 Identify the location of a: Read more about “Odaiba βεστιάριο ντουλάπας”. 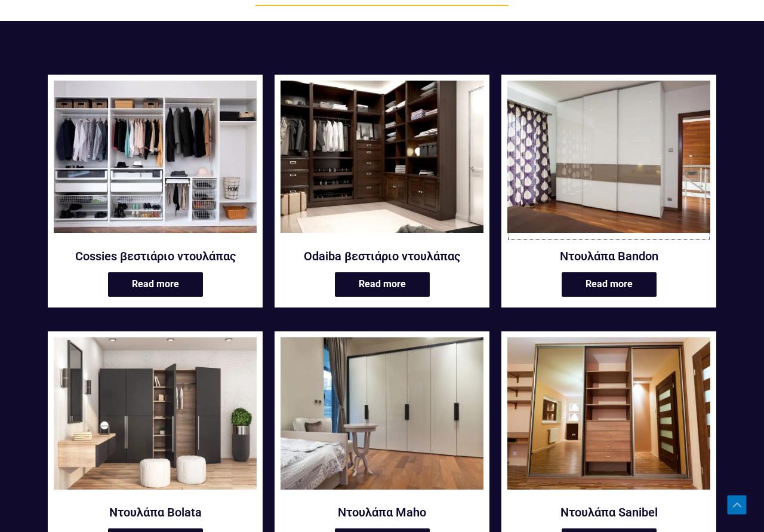
(382, 284).